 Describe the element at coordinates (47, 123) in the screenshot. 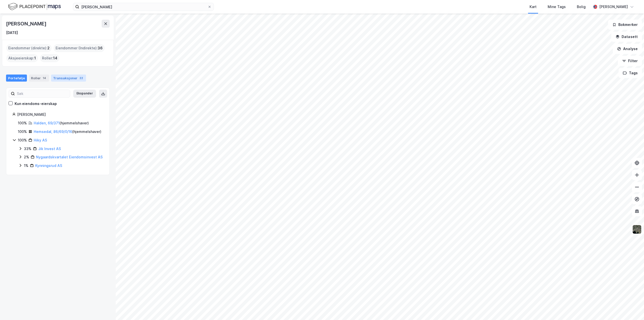

I see `a: Halden, 69/371` at that location.